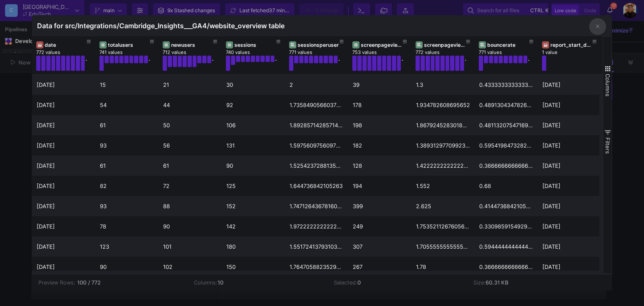  Describe the element at coordinates (127, 186) in the screenshot. I see `div: 82` at that location.